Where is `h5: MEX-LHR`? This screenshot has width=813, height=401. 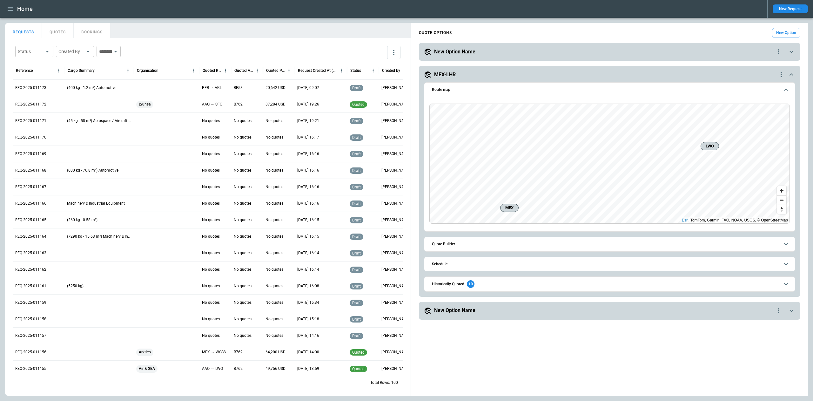 h5: MEX-LHR is located at coordinates (445, 75).